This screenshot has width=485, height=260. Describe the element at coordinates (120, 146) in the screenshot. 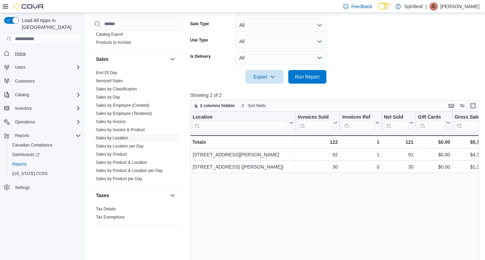

I see `span: Sales by Location per Day` at that location.